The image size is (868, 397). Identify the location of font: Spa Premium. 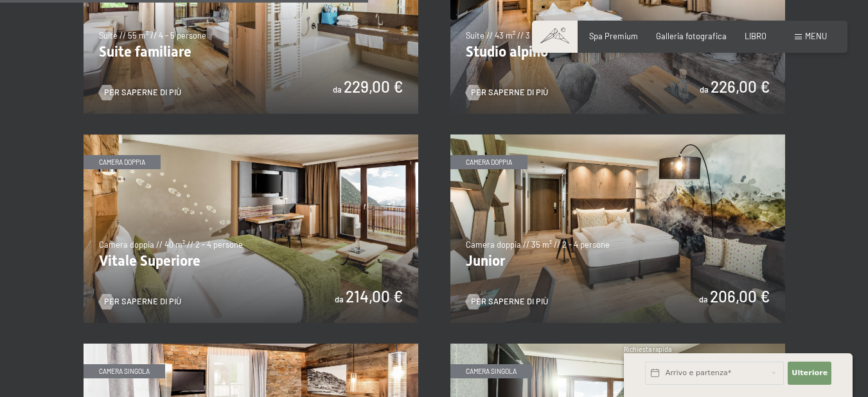
(613, 36).